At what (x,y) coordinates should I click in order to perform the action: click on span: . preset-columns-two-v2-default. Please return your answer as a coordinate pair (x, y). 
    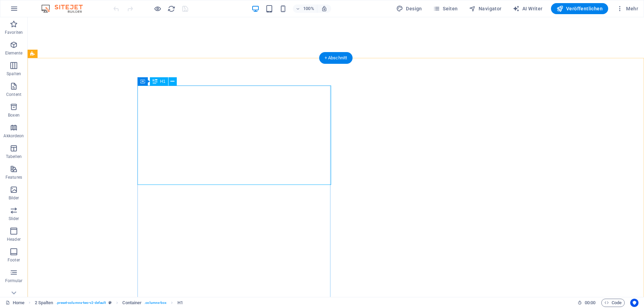
    Looking at the image, I should click on (80, 303).